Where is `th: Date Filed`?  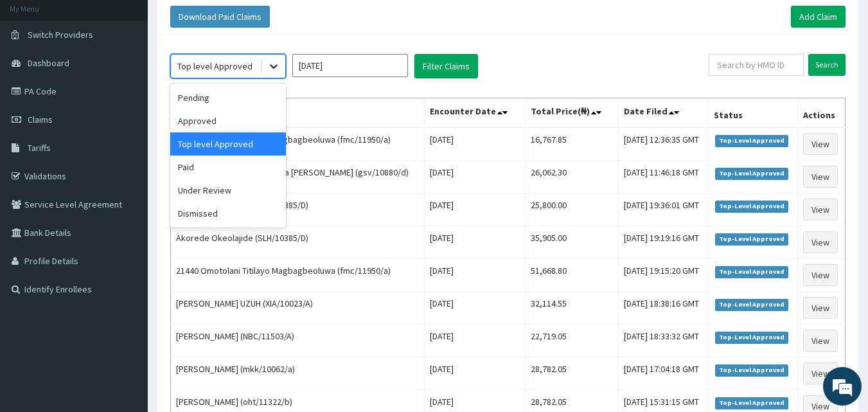 th: Date Filed is located at coordinates (663, 113).